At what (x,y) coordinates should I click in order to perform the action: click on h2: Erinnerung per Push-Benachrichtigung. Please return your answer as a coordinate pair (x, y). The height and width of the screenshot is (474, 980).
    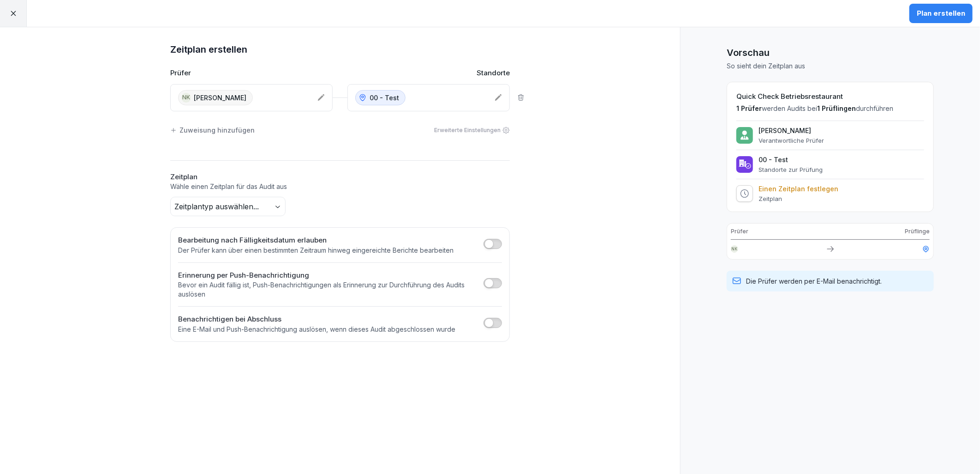
    Looking at the image, I should click on (329, 275).